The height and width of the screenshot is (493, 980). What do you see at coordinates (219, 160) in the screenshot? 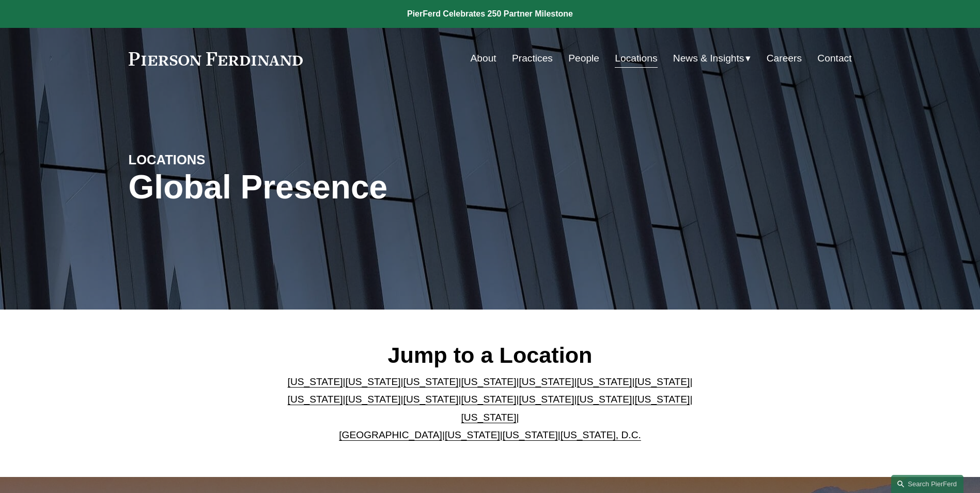
I see `h4: LOCATIONS` at bounding box center [219, 160].